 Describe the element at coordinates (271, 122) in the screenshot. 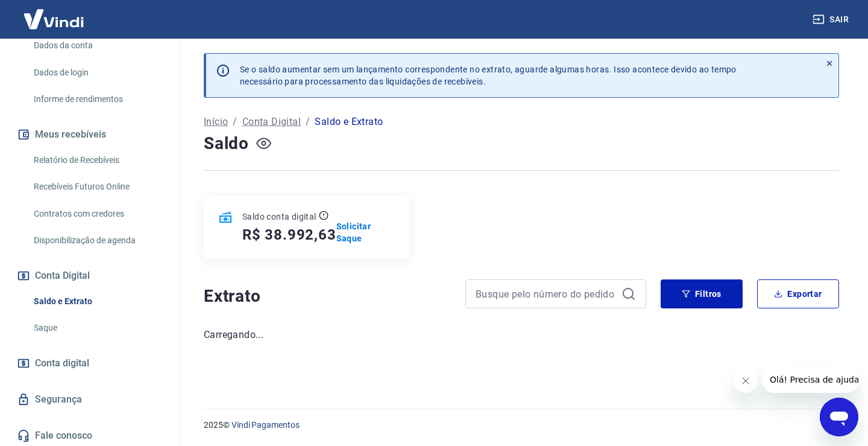

I see `p: Conta Digital` at that location.